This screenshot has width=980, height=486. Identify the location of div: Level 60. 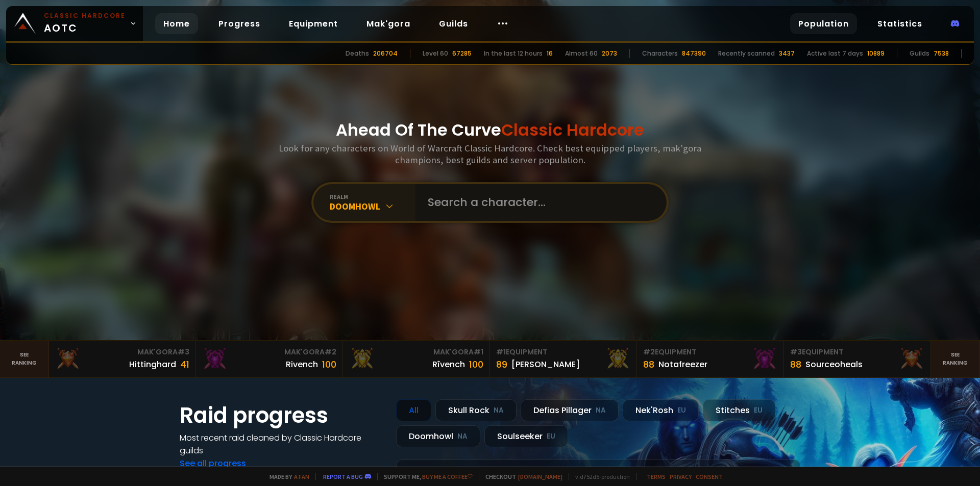
(435, 54).